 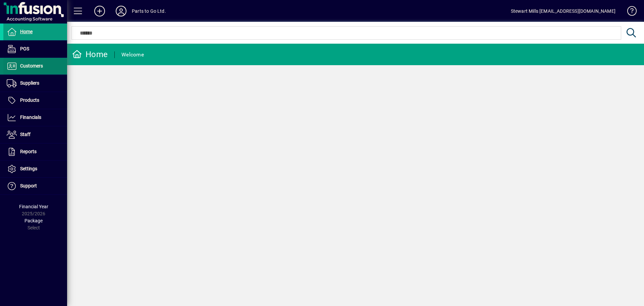 I want to click on span: Suppliers, so click(x=29, y=83).